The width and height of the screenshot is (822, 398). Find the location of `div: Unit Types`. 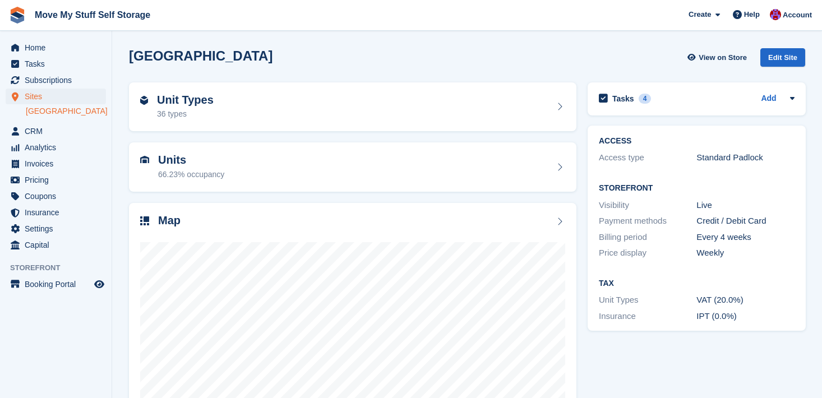

div: Unit Types is located at coordinates (647, 300).